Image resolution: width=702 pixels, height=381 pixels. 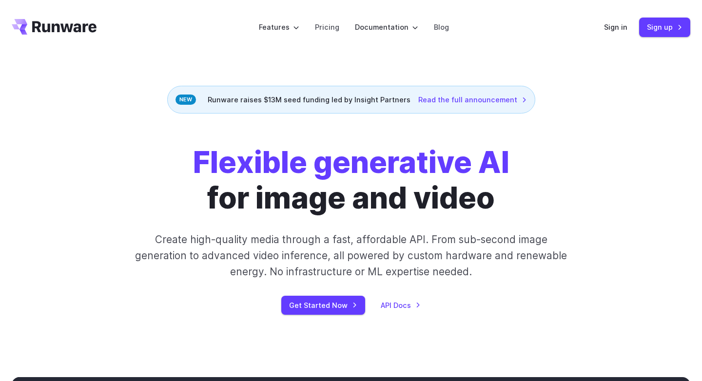 What do you see at coordinates (351, 162) in the screenshot?
I see `strong: Flexible generative AI` at bounding box center [351, 162].